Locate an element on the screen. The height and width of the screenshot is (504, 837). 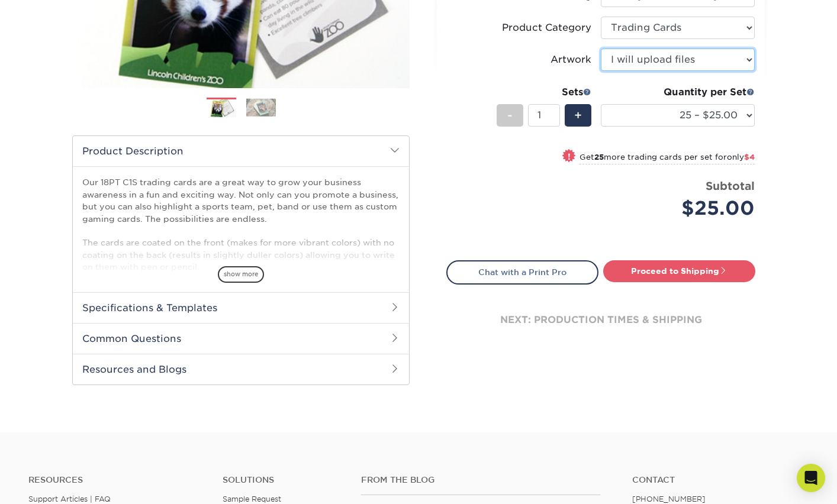
div: Quantity per Set is located at coordinates (678, 93).